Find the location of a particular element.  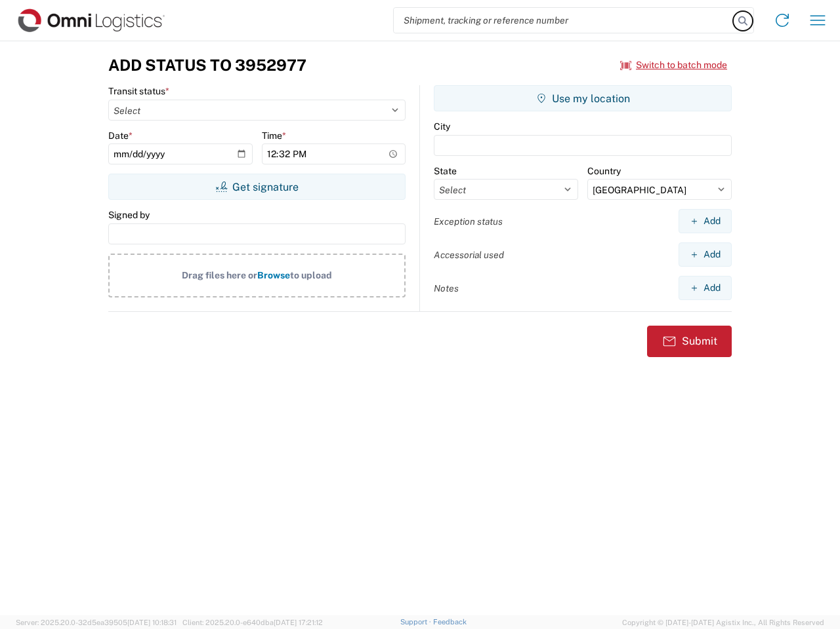

span: Drag files here or is located at coordinates (219, 276).